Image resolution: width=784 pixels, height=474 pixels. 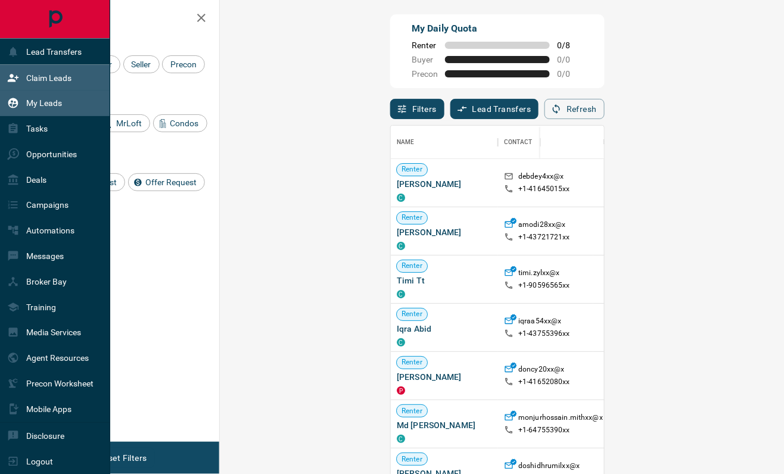 What do you see at coordinates (542, 226) in the screenshot?
I see `p: amodi28xx@x` at bounding box center [542, 226].